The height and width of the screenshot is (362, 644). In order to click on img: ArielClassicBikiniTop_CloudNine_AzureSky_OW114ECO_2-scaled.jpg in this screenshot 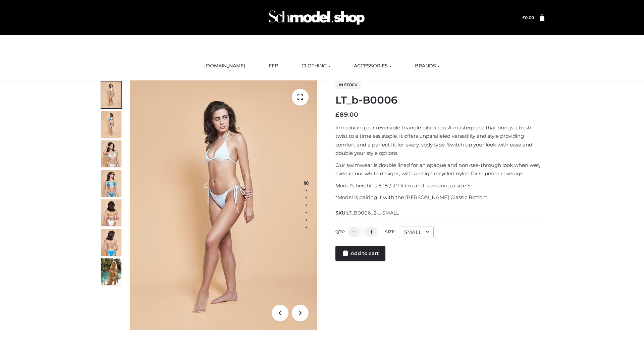, I will do `click(112, 124)`.